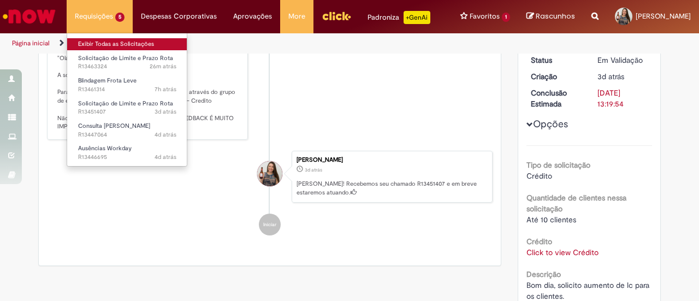 This screenshot has width=699, height=301. What do you see at coordinates (94, 16) in the screenshot?
I see `span: Requisições` at bounding box center [94, 16].